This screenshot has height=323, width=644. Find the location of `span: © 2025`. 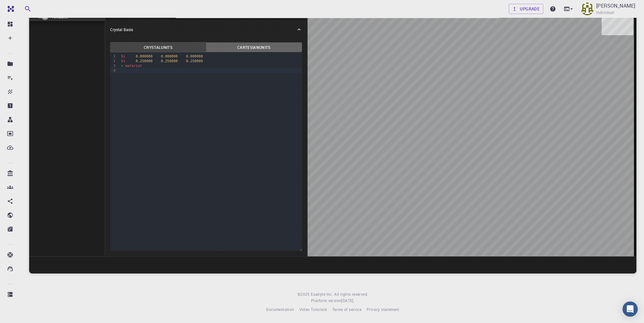

span: © 2025 is located at coordinates (304, 294).